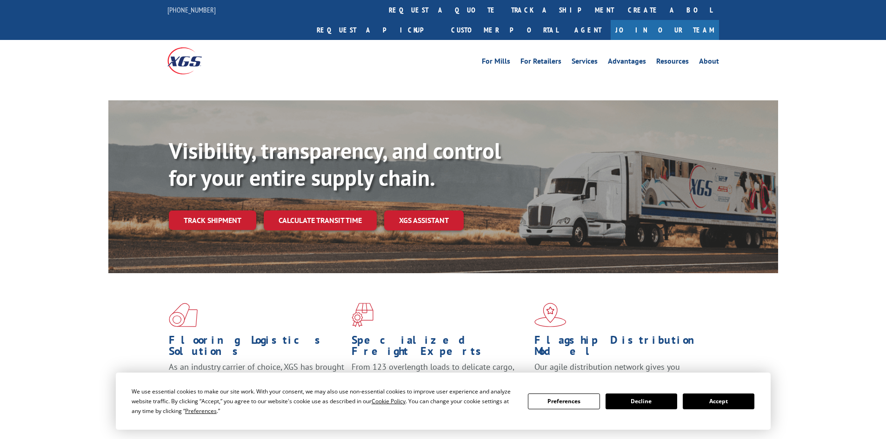  I want to click on span: Cookie Policy, so click(388, 401).